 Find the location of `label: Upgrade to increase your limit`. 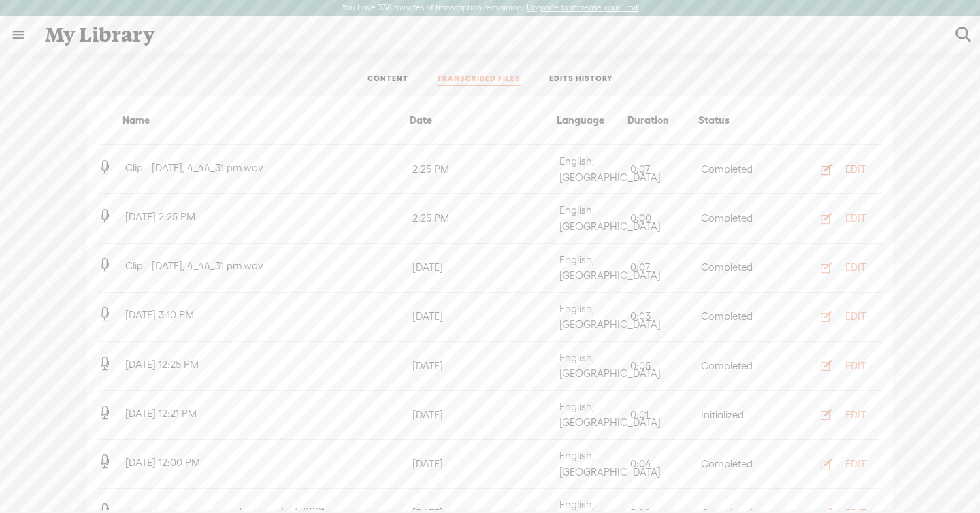

label: Upgrade to increase your limit is located at coordinates (583, 8).